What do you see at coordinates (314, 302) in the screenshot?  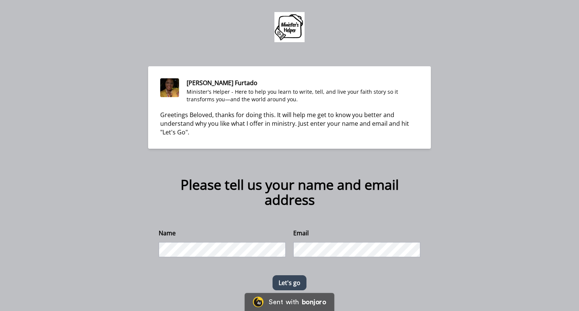 I see `div: bonjoro` at bounding box center [314, 302].